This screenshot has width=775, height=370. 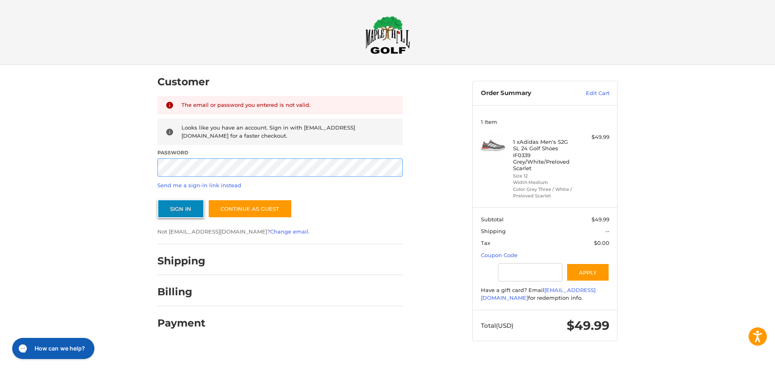 I want to click on div: Have a gift card? Email for redemption info., so click(x=545, y=294).